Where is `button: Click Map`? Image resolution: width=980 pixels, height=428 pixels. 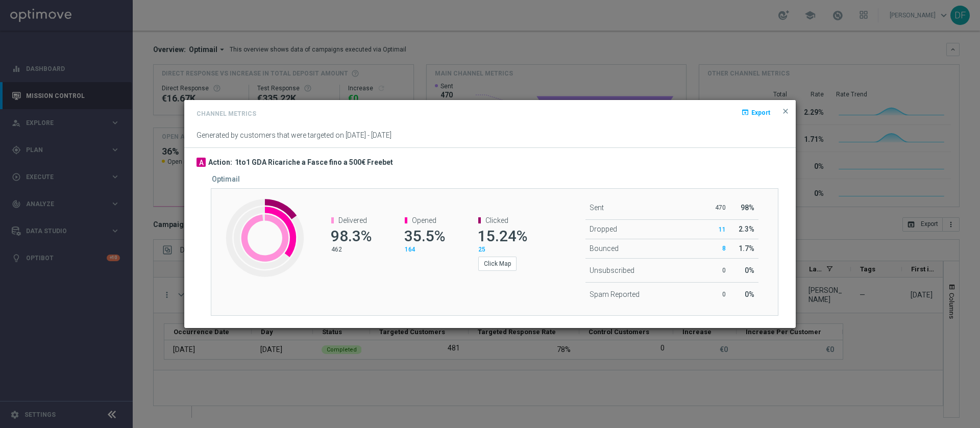 button: Click Map is located at coordinates (497, 264).